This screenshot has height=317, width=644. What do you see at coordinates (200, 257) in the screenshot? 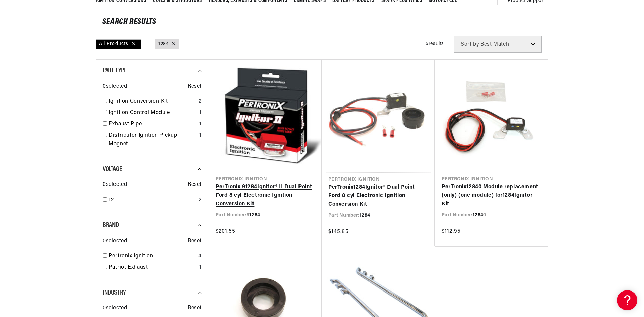
I see `div: 4` at bounding box center [200, 257].